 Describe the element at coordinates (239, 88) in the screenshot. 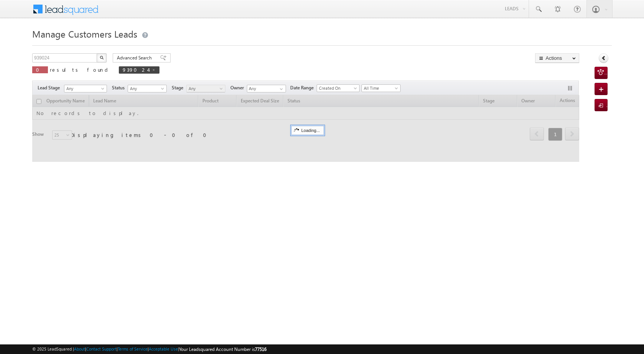

I see `span: Owner` at that location.